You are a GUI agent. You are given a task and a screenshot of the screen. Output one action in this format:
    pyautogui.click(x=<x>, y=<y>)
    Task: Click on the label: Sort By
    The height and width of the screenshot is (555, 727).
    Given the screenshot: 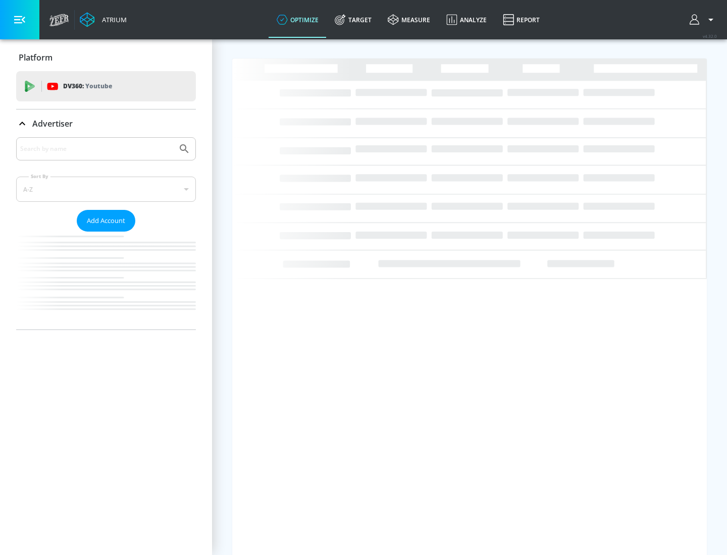 What is the action you would take?
    pyautogui.click(x=39, y=176)
    